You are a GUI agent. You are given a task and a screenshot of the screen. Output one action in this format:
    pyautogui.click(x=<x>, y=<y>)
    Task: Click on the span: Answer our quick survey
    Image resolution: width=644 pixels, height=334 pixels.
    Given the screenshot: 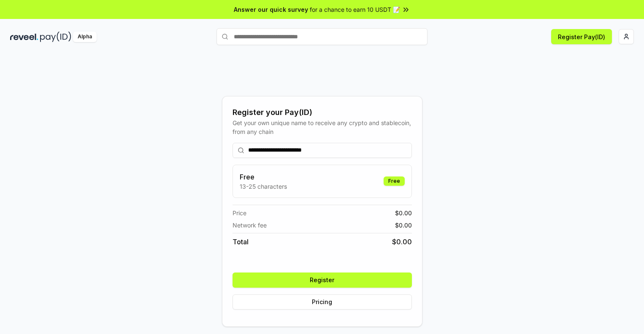 What is the action you would take?
    pyautogui.click(x=271, y=9)
    